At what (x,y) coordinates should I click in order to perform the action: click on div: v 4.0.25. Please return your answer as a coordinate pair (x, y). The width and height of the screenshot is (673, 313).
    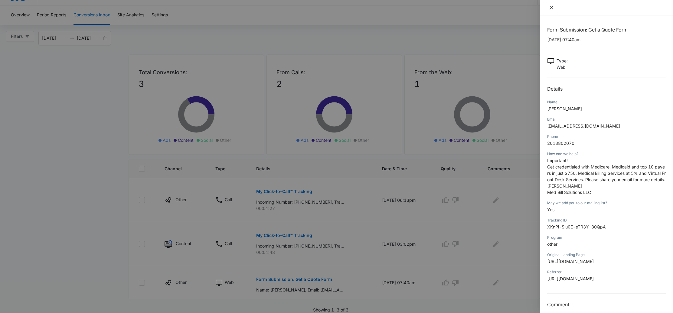
    Looking at the image, I should click on (23, 12).